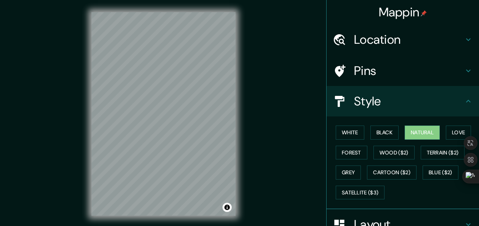  What do you see at coordinates (422, 133) in the screenshot?
I see `button: Natural` at bounding box center [422, 133].